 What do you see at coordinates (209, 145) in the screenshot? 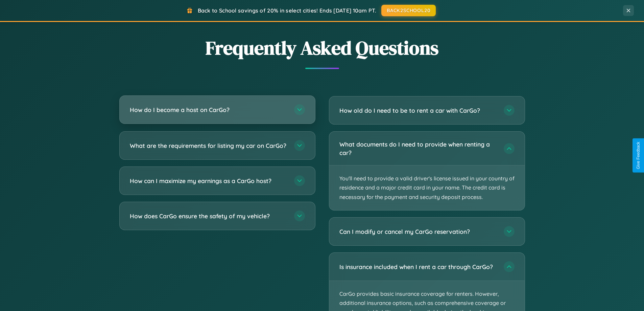
I see `h3: What are the requirements for listing my car on CarGo?` at bounding box center [209, 145].